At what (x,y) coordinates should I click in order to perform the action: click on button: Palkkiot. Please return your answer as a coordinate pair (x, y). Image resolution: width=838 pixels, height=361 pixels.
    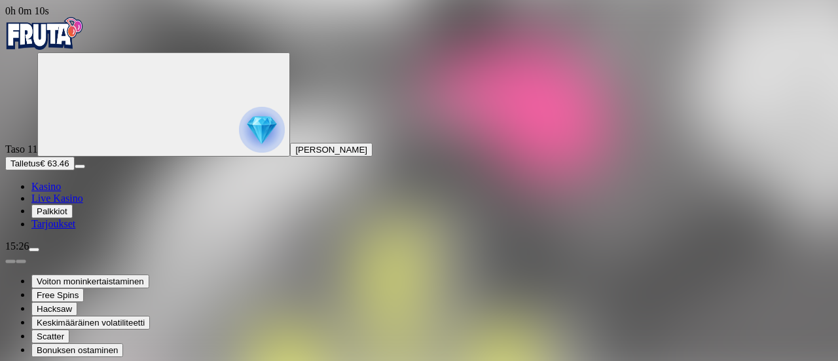
    Looking at the image, I should click on (52, 211).